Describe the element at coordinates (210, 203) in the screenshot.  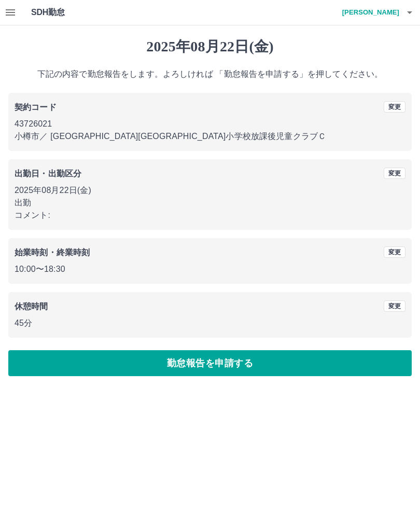
I see `p: 出勤` at that location.